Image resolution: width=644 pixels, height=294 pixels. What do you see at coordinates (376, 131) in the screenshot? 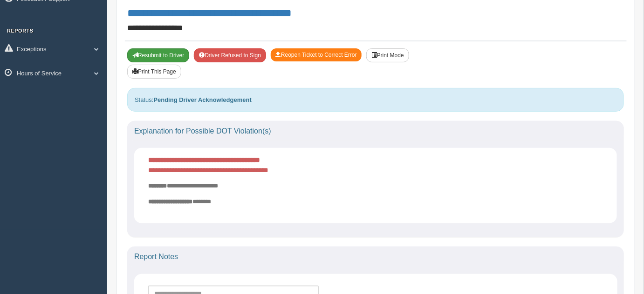
I see `div: Explanation for Possible DOT Violation(s)` at bounding box center [376, 131].